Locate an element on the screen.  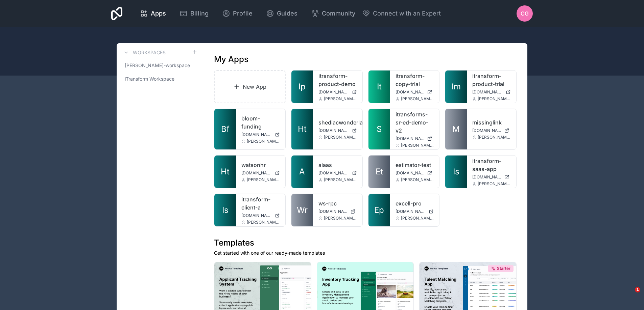
span: Guides is located at coordinates (287, 13).